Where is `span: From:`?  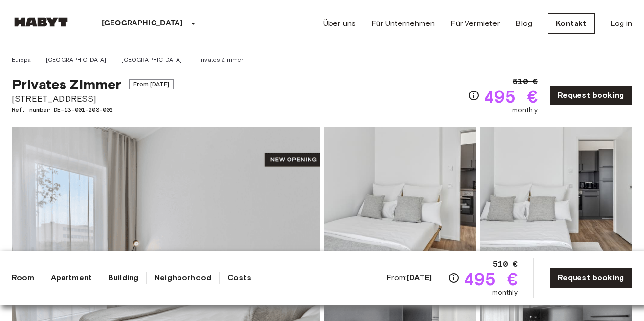 span: From: is located at coordinates (409, 278).